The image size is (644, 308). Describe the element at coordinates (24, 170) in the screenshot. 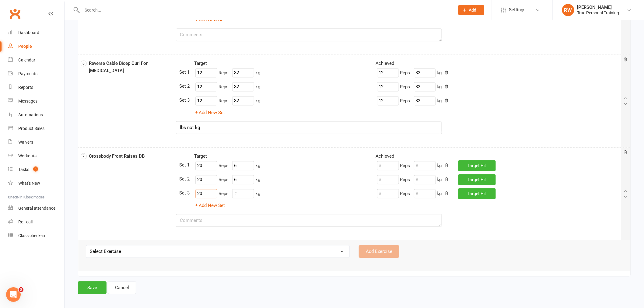

I see `div: Tasks` at that location.